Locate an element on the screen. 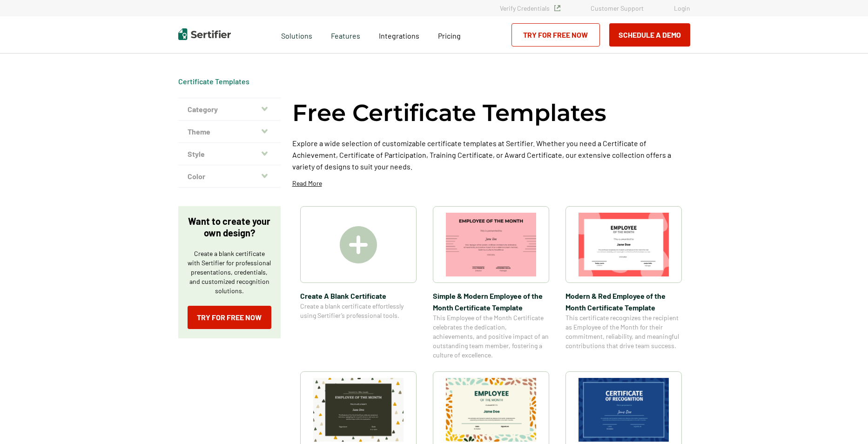  img: Simple and Patterned Employee of the Month Certificate Template is located at coordinates (491, 410).